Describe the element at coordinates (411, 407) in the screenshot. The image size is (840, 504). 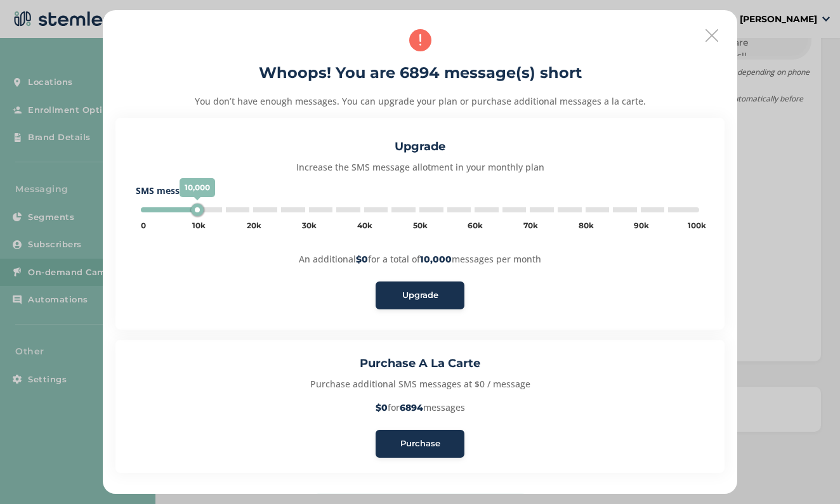
I see `strong: 6894` at that location.